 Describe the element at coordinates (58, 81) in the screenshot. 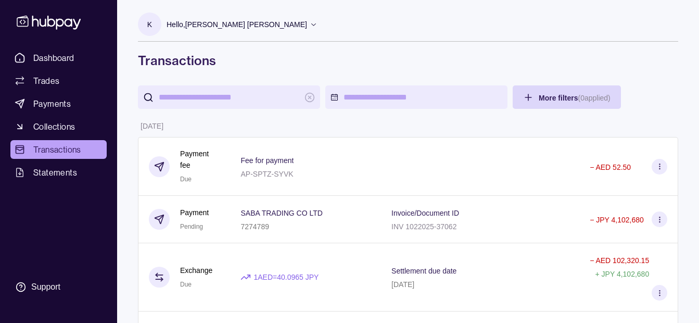

I see `a: Trades` at that location.